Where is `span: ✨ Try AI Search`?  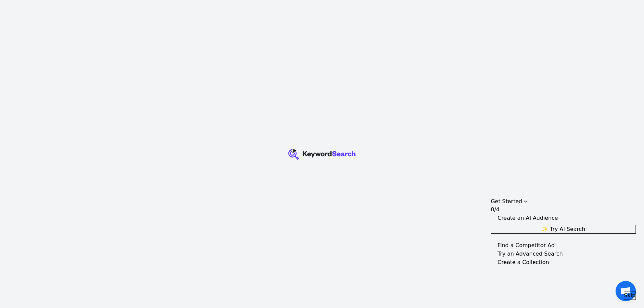 span: ✨ Try AI Search is located at coordinates (563, 229).